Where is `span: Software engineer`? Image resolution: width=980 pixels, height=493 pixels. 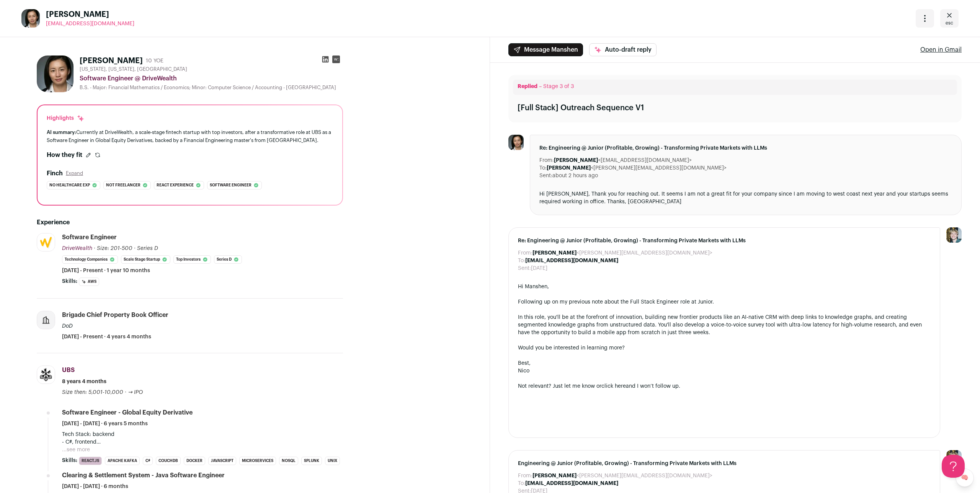
span: Software engineer is located at coordinates (231, 185).